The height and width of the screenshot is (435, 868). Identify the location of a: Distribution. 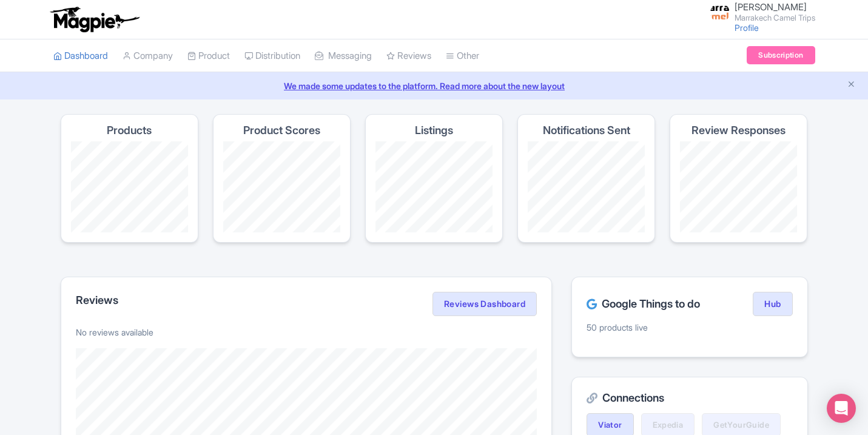
(272, 56).